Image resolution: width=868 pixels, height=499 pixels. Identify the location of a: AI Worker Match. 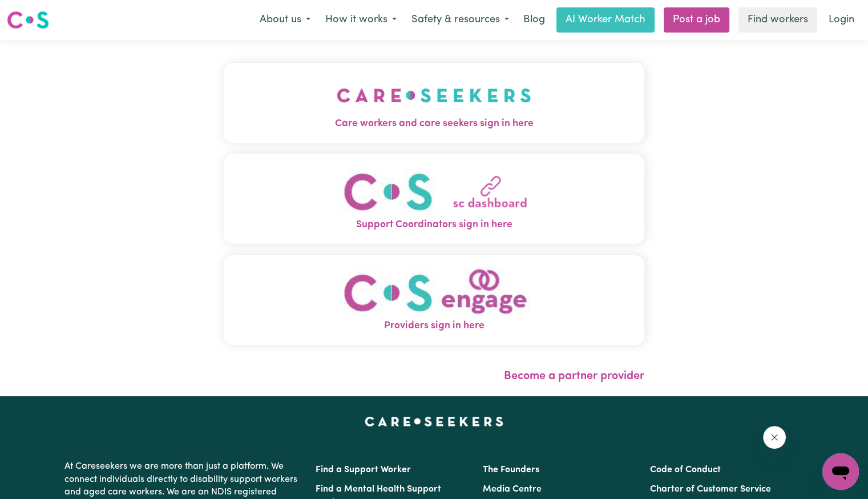
(606, 20).